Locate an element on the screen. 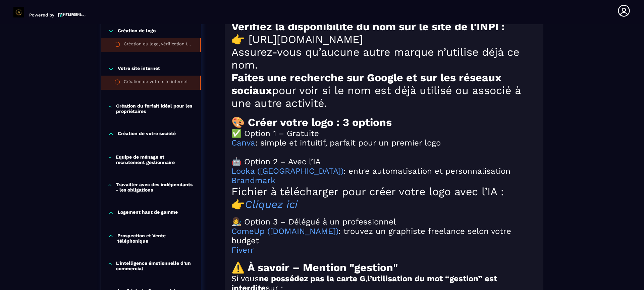 This screenshot has width=644, height=290. p: Création de votre société is located at coordinates (146, 134).